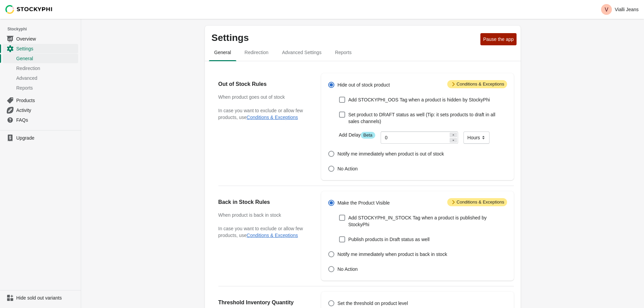 This screenshot has height=308, width=644. What do you see at coordinates (46, 120) in the screenshot?
I see `span: FAQs` at bounding box center [46, 120].